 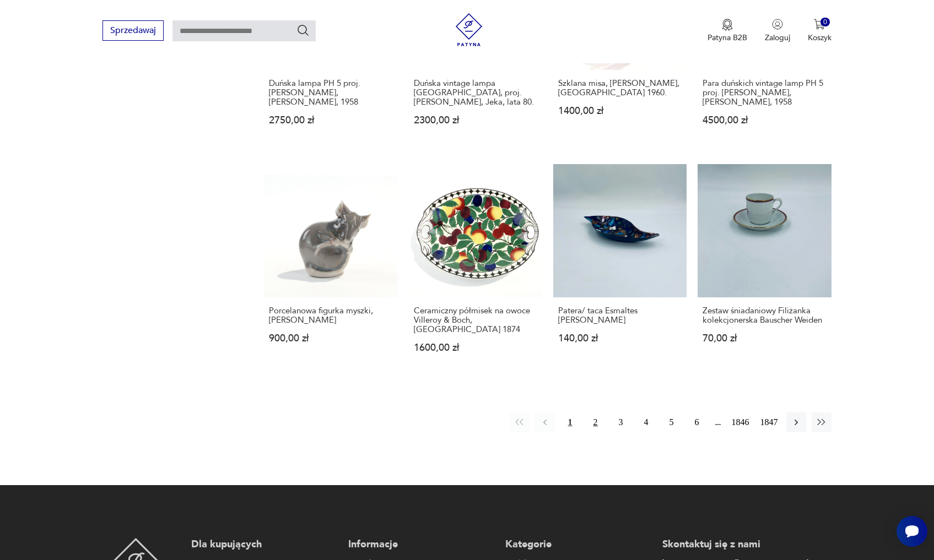 What do you see at coordinates (735, 545) in the screenshot?
I see `p: Skontaktuj się z nami` at bounding box center [735, 545].